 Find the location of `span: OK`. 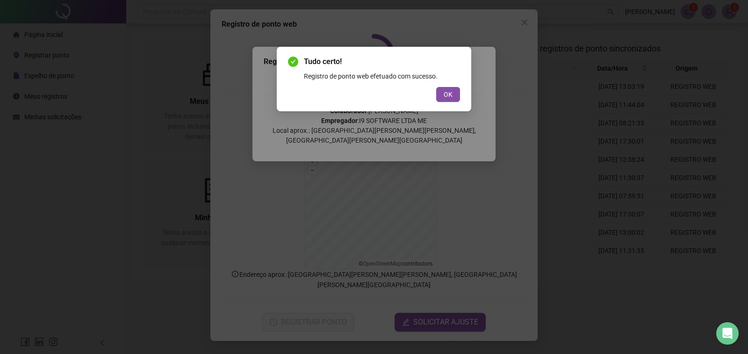

span: OK is located at coordinates (448, 94).